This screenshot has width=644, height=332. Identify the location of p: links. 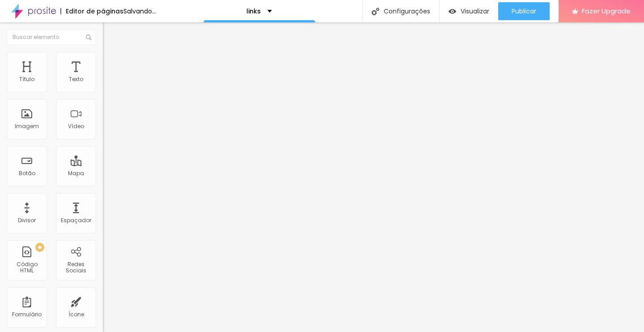
(253, 11).